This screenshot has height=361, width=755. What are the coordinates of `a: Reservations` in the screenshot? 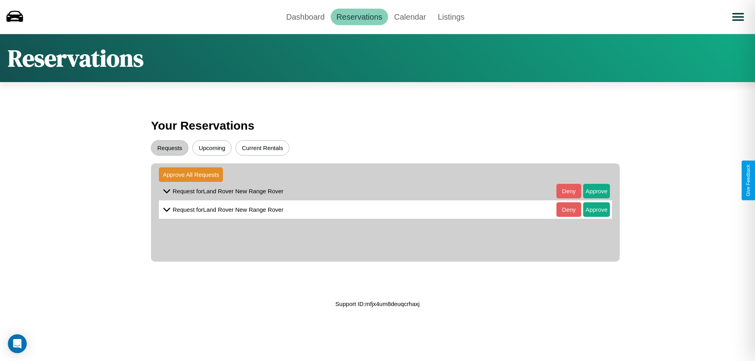 It's located at (359, 17).